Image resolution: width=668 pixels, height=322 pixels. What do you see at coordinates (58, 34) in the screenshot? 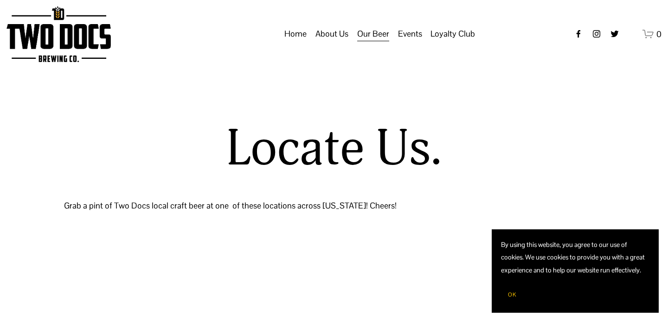
I see `img: Two Docs Brewing Co.` at bounding box center [58, 34].